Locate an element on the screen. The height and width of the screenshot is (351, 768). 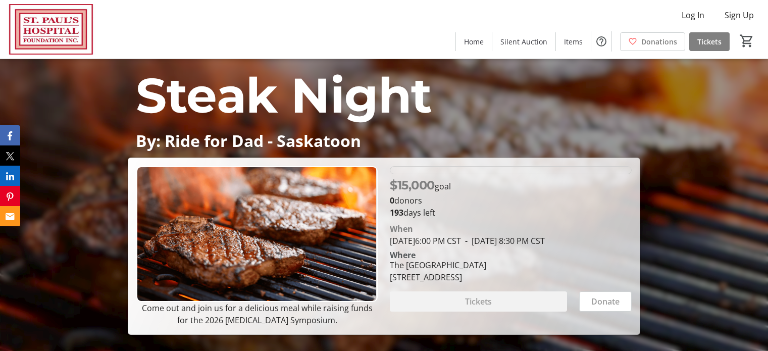
button: Help is located at coordinates (602, 41).